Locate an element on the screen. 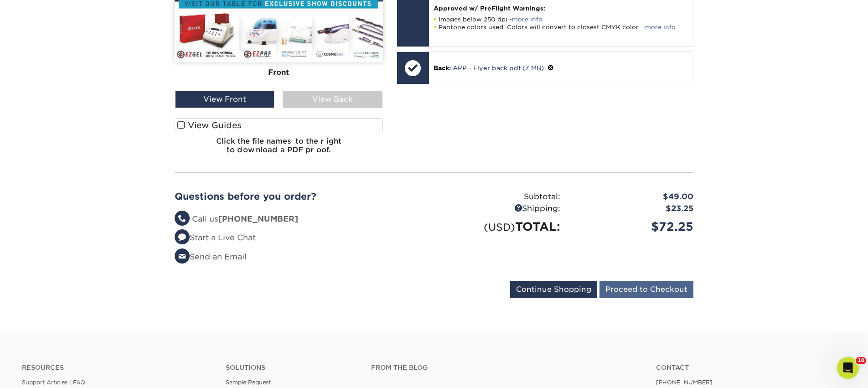  div: TOTAL: is located at coordinates (501, 227).